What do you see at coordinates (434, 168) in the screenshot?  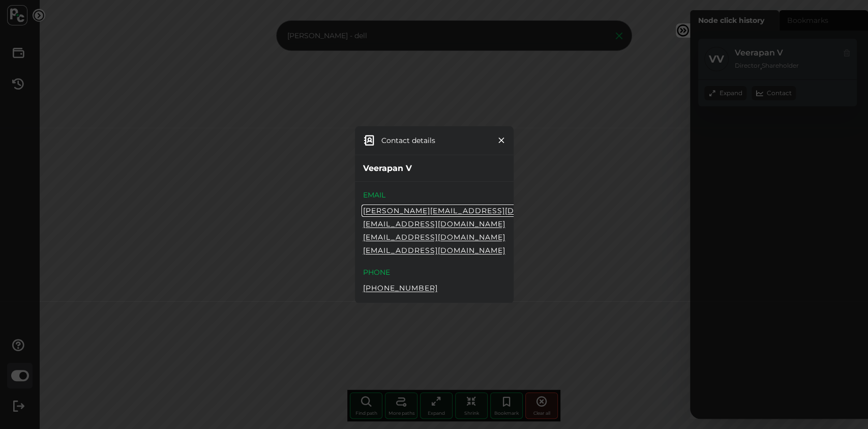 I see `div: Veerapan V` at bounding box center [434, 168].